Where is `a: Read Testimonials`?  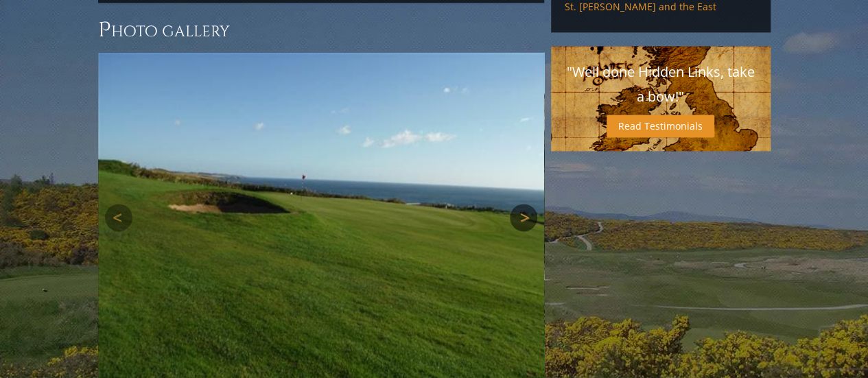
a: Read Testimonials is located at coordinates (661, 126).